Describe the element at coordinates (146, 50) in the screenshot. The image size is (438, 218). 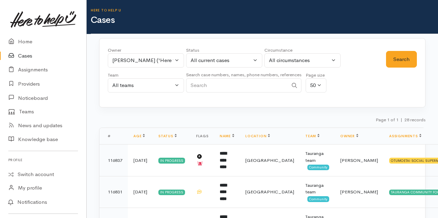
I see `div: Owner` at that location.